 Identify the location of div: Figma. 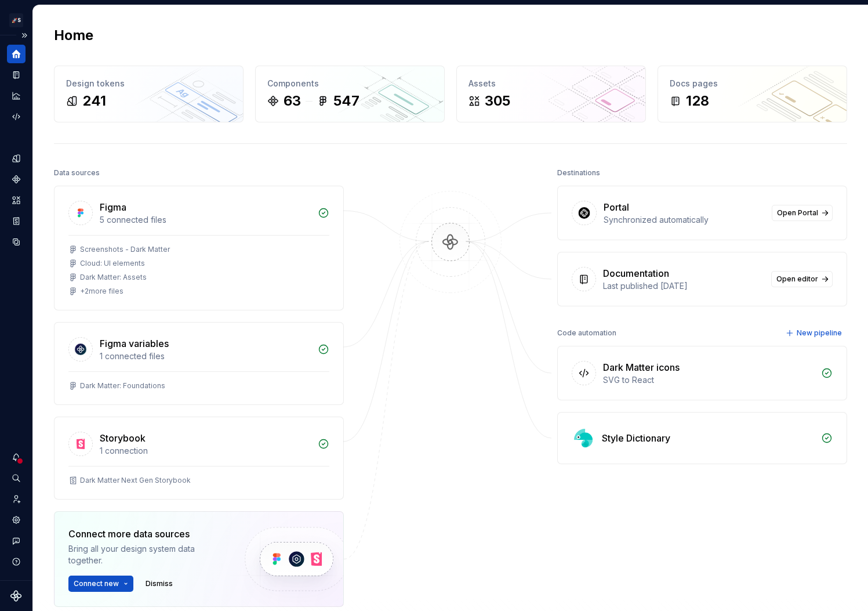
(113, 207).